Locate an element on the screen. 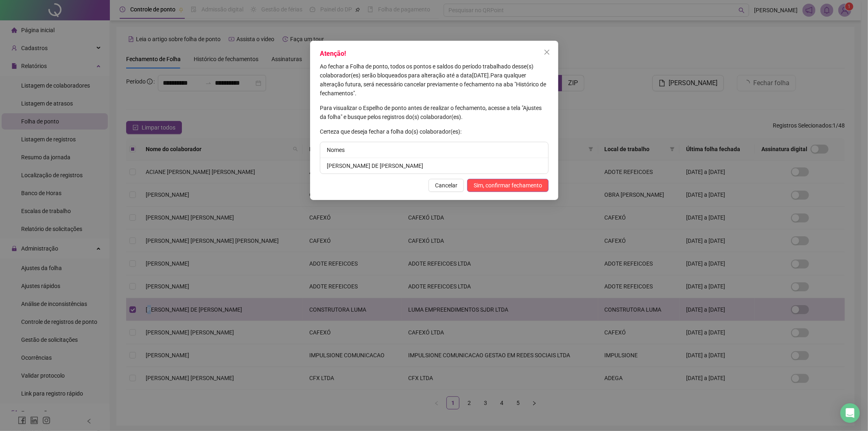  div: Open Intercom Messenger is located at coordinates (850, 413).